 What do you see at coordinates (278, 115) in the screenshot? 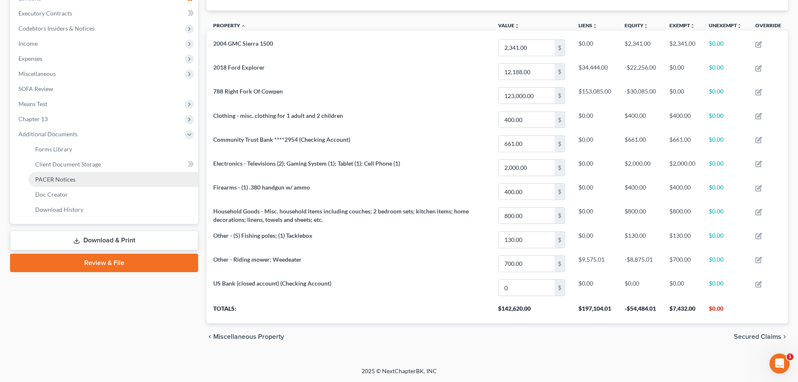
I see `span: Clothing - misc. clothing for 1 adult and 2 children` at bounding box center [278, 115].